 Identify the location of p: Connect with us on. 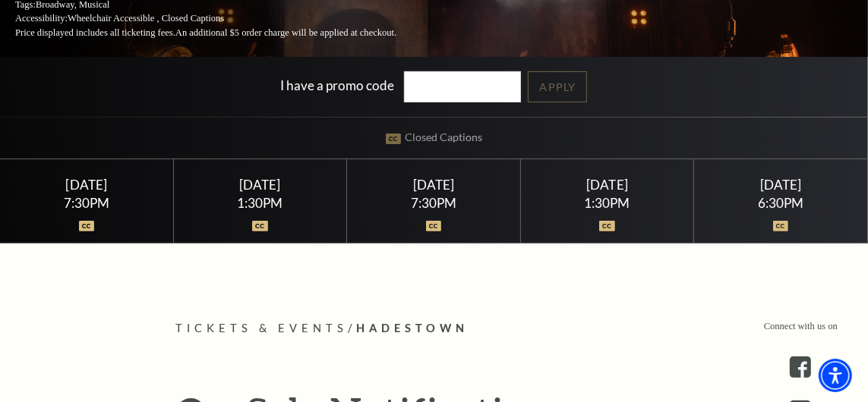
(801, 326).